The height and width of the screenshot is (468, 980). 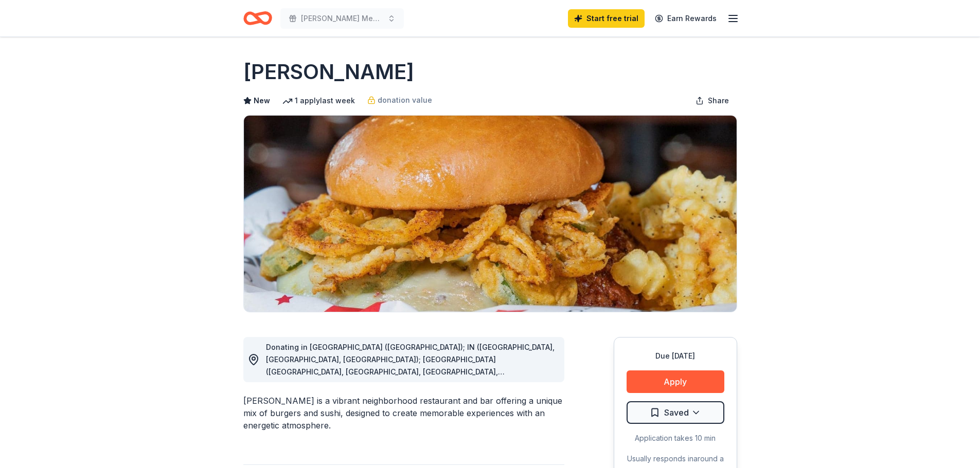 I want to click on span: donation value, so click(x=405, y=100).